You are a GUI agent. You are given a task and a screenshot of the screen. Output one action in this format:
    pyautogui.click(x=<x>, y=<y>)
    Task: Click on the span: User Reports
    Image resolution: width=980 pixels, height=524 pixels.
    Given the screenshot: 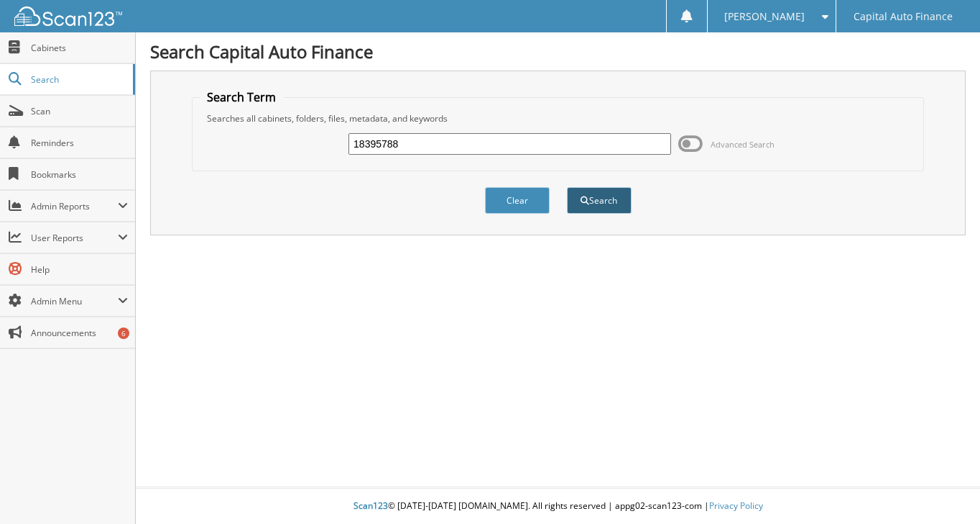 What is the action you would take?
    pyautogui.click(x=74, y=237)
    